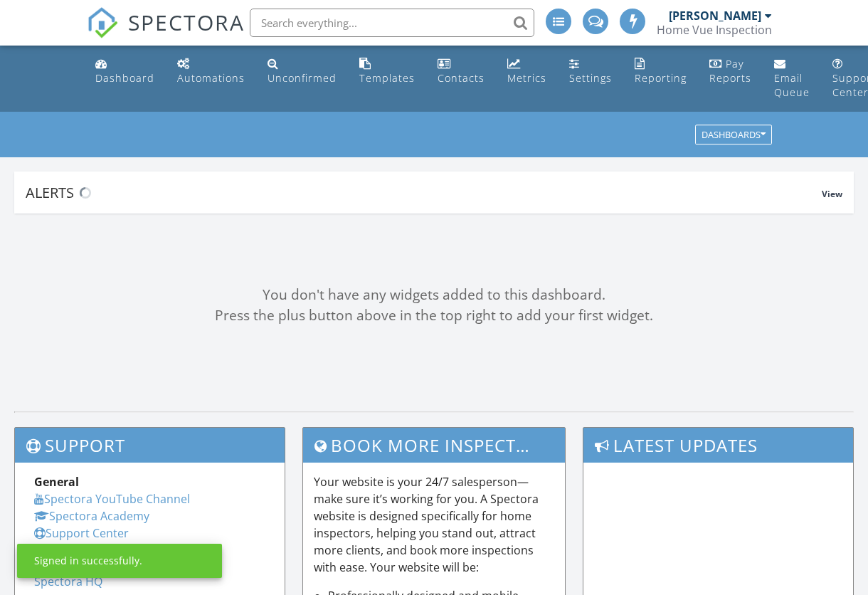  I want to click on div: Signed in successfully., so click(88, 561).